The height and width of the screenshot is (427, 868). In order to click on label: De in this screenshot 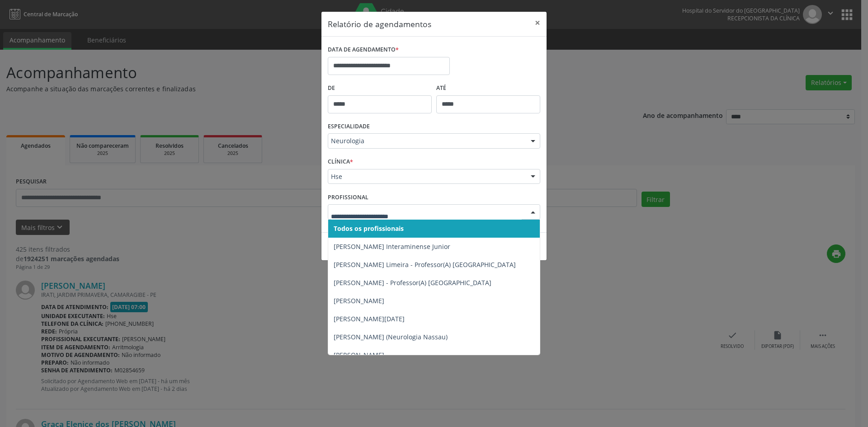, I will do `click(380, 88)`.